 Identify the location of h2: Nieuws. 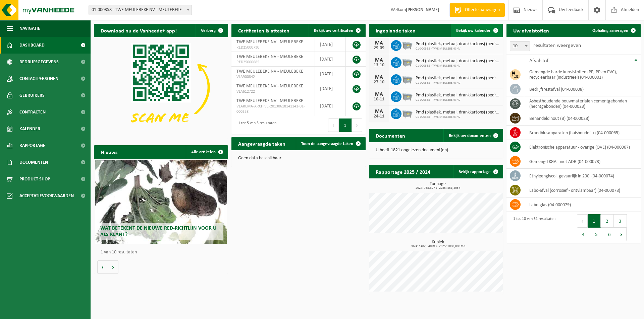
(109, 152).